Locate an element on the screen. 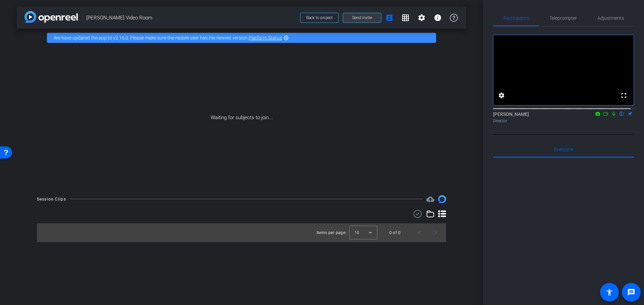 The width and height of the screenshot is (644, 305). mat-icon: cloud_upload is located at coordinates (430, 200).